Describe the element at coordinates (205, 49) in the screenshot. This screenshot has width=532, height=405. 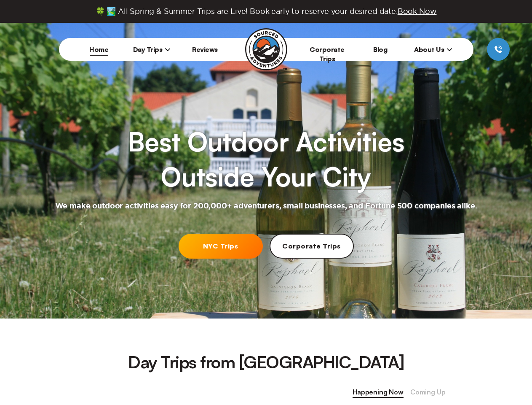
I see `a: Reviews` at that location.